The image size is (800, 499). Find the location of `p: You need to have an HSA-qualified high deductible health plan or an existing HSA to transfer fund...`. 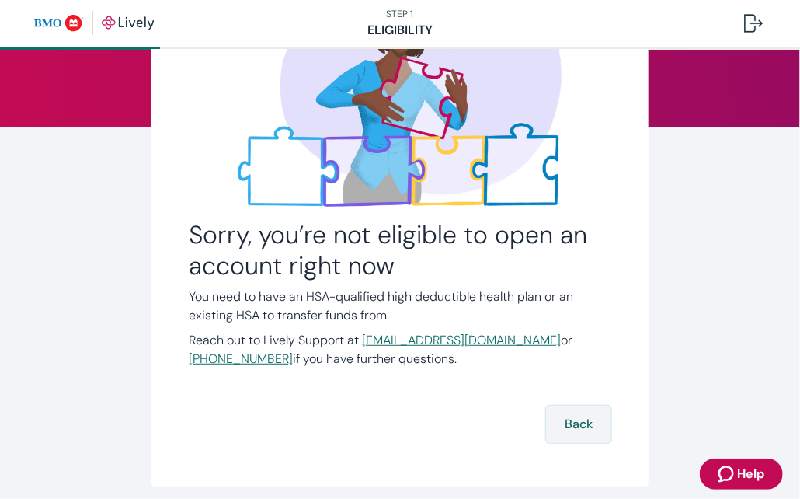

p: You need to have an HSA-qualified high deductible health plan or an existing HSA to transfer fund... is located at coordinates (400, 306).